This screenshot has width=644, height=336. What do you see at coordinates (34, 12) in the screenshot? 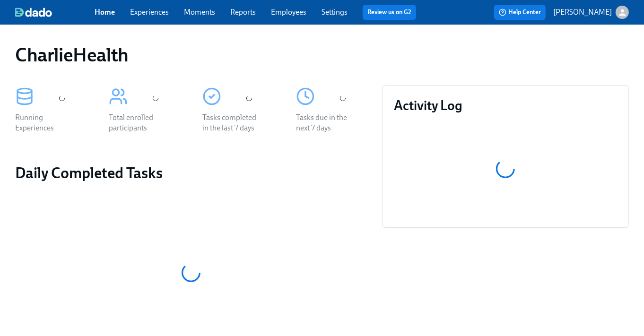
I see `img: dado` at bounding box center [34, 12].